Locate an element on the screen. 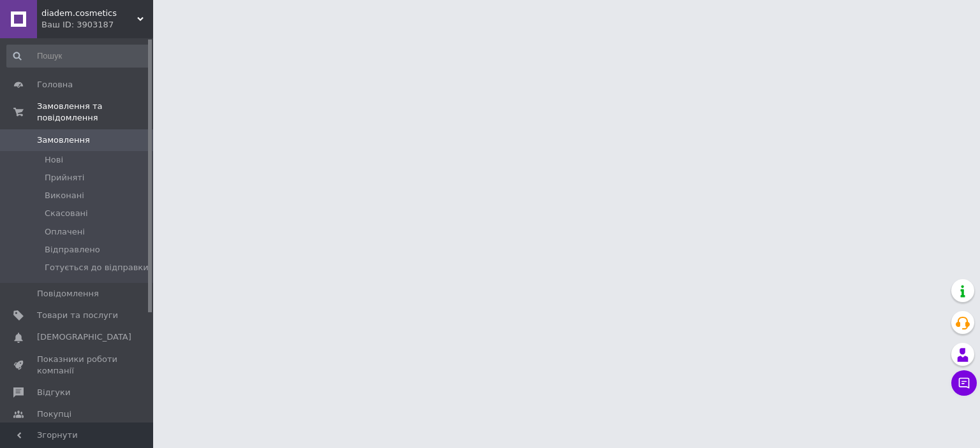 The image size is (980, 448). span: Показники роботи компанії is located at coordinates (77, 365).